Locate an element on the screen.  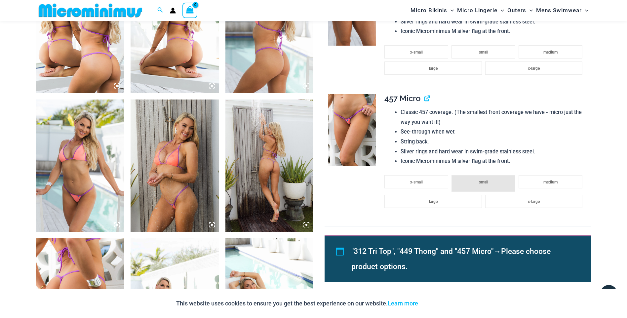
span: 457 Micro is located at coordinates (402, 98).